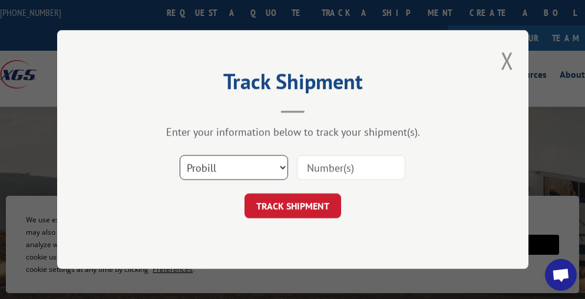  Describe the element at coordinates (507, 60) in the screenshot. I see `button: Close modal` at that location.